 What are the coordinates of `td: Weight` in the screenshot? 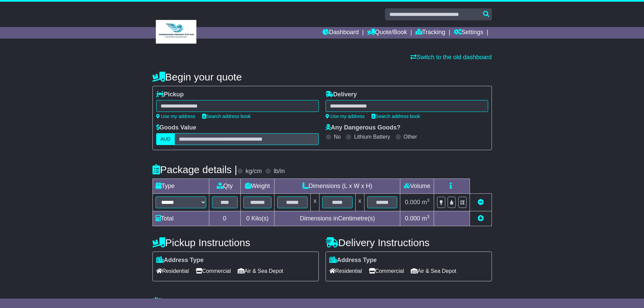 It's located at (257, 186).